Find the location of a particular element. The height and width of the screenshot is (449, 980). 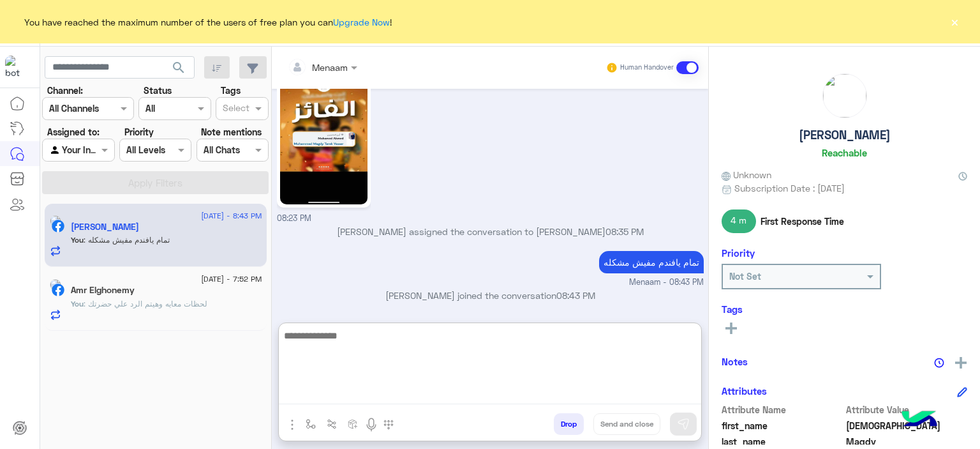

span: Menaam - 08:43 PM is located at coordinates (666, 282).